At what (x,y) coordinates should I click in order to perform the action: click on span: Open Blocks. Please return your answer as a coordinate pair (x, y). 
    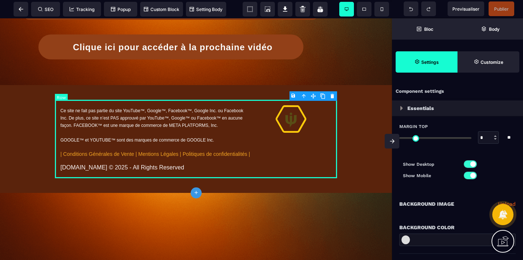
    Looking at the image, I should click on (425, 29).